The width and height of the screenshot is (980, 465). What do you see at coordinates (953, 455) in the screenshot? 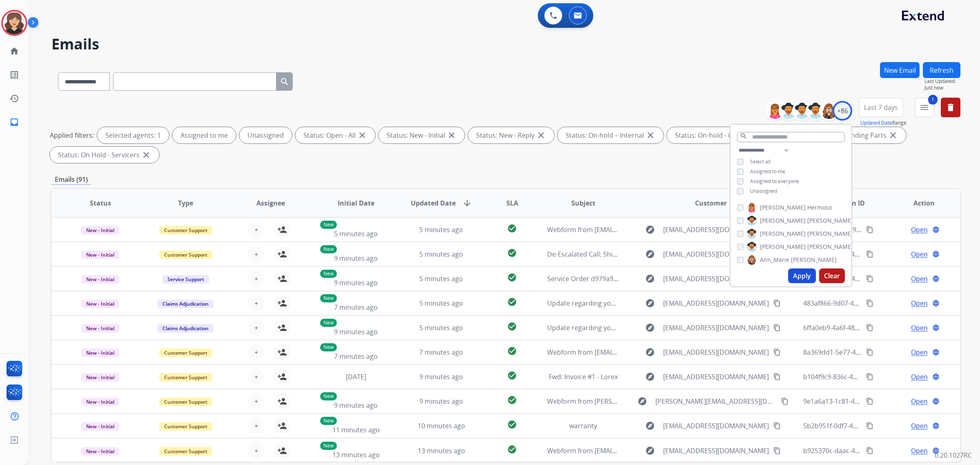
I see `p: 0.20.1027RC` at bounding box center [953, 455].